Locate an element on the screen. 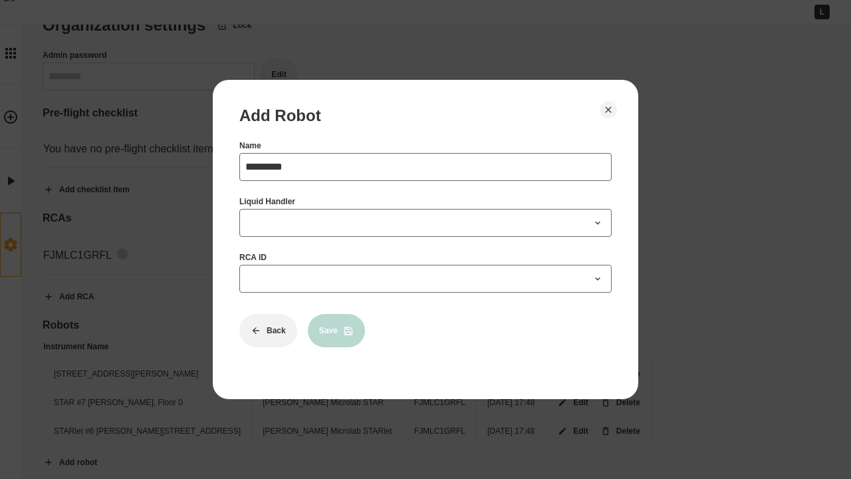  button: Back is located at coordinates (268, 331).